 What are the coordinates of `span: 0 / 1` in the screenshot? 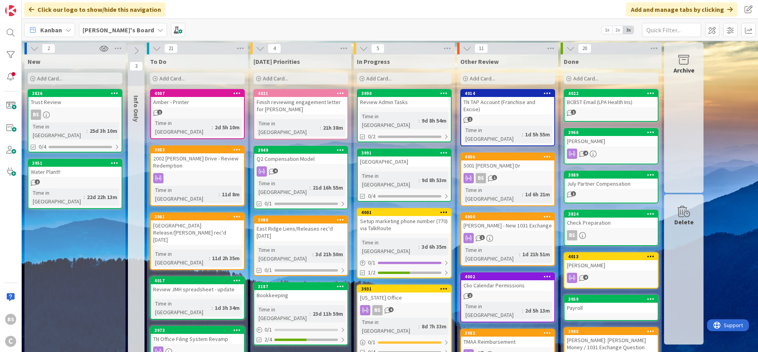 It's located at (371, 263).